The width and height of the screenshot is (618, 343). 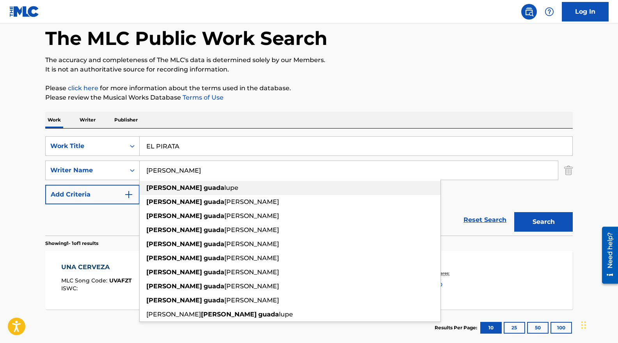 What do you see at coordinates (599, 324) in the screenshot?
I see `div: Chat Widget` at bounding box center [599, 324].